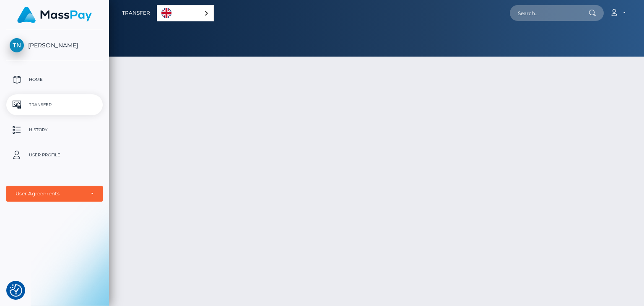 The height and width of the screenshot is (306, 644). What do you see at coordinates (50, 193) in the screenshot?
I see `div: User Agreements` at bounding box center [50, 193].